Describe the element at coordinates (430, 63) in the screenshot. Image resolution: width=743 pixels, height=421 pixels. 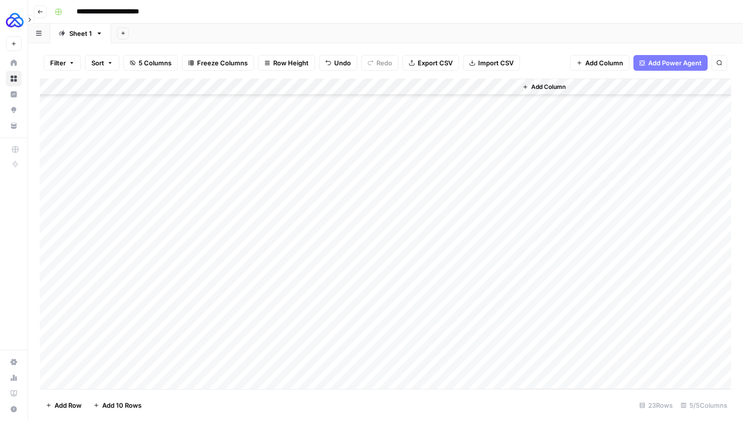
I see `button: Export CSV` at that location.